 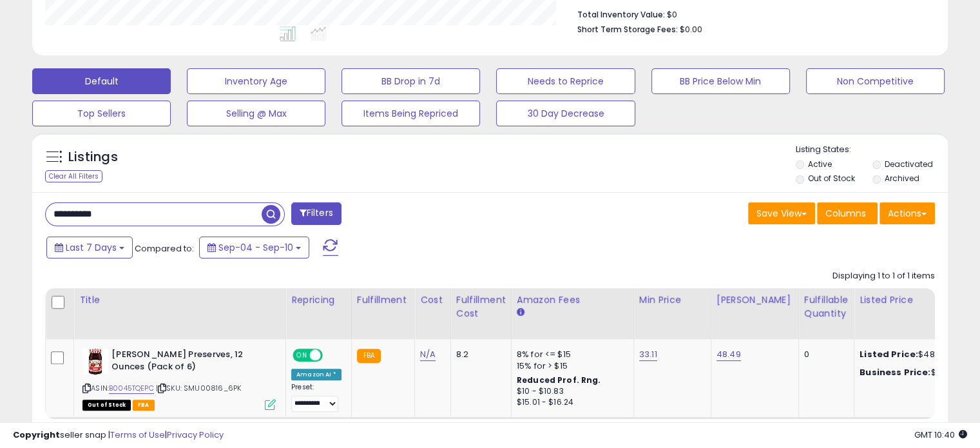 I want to click on span: OFF, so click(x=332, y=355).